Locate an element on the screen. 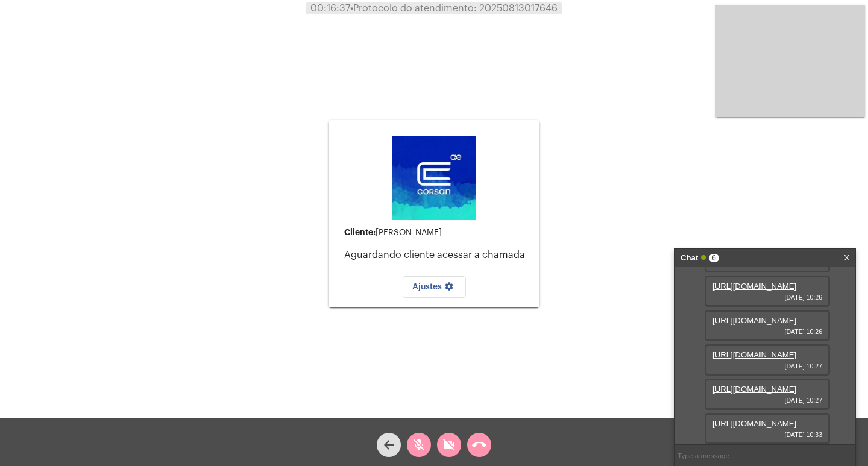  mat-icon: settings is located at coordinates (449, 289).